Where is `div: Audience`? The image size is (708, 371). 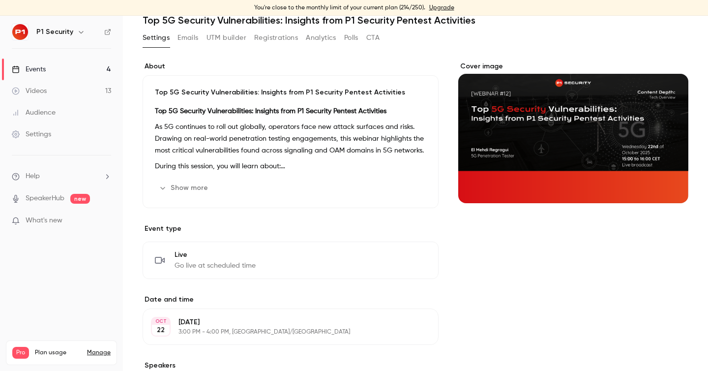 div: Audience is located at coordinates (33, 113).